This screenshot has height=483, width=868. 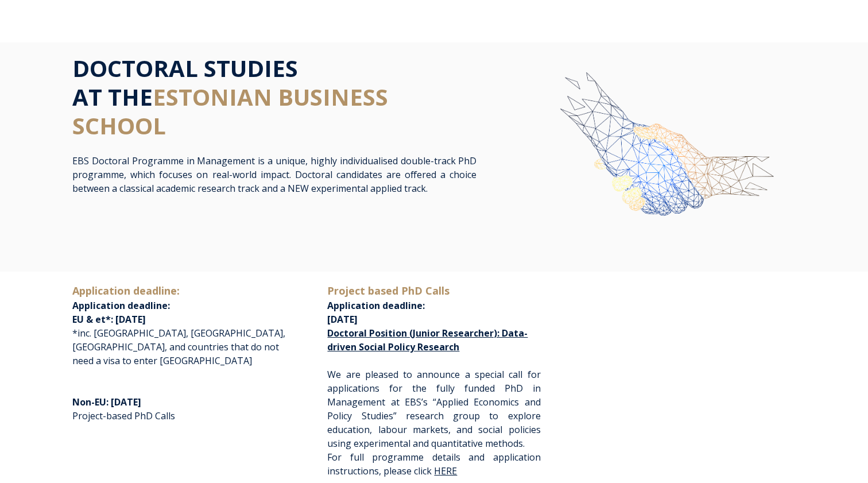 I want to click on a: HERE, so click(x=446, y=471).